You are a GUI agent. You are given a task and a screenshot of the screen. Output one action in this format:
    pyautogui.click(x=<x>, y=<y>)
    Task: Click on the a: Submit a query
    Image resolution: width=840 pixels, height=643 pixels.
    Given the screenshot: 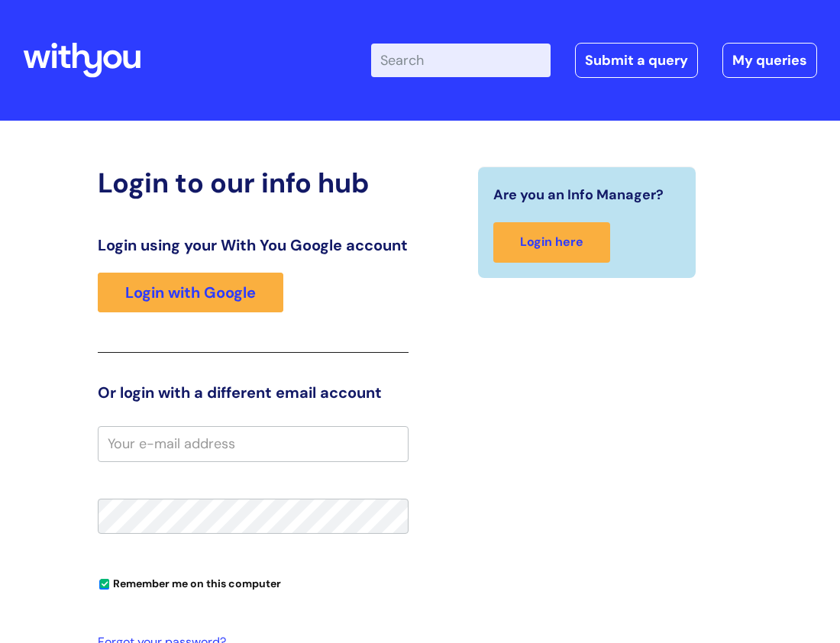 What is the action you would take?
    pyautogui.click(x=636, y=60)
    